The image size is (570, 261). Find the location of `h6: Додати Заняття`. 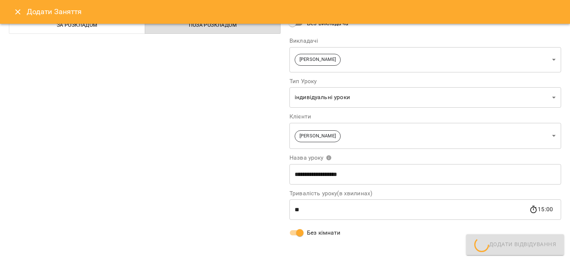

h6: Додати Заняття is located at coordinates (294, 11).